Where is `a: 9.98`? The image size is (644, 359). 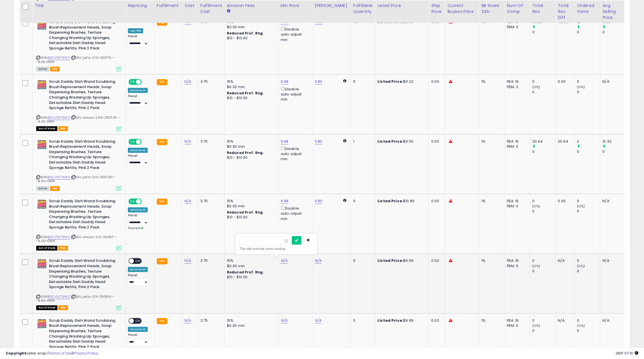
a: 9.98 is located at coordinates (285, 82).